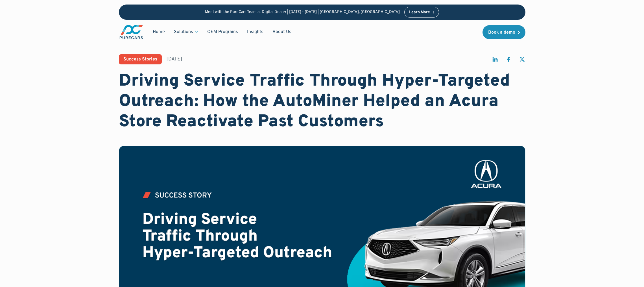  I want to click on a: Book a demo, so click(504, 32).